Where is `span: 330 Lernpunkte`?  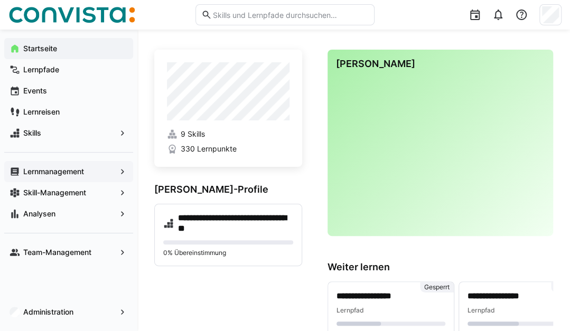 span: 330 Lernpunkte is located at coordinates (209, 149).